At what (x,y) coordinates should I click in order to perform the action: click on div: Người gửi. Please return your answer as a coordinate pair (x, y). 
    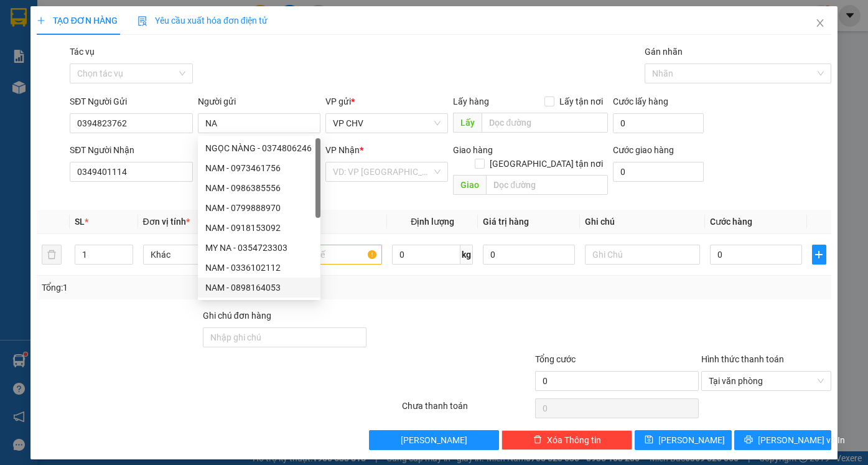
    Looking at the image, I should click on (259, 102).